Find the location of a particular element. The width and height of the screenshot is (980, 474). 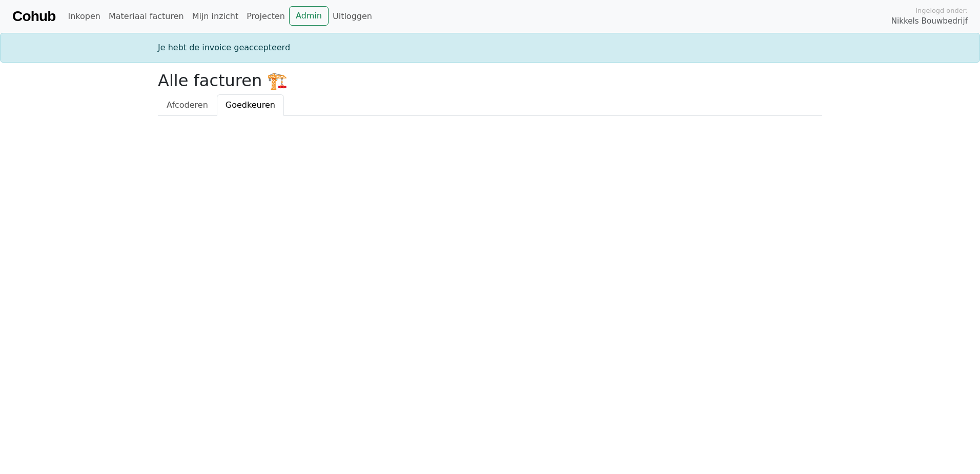

h2: Alle facturen 🏗️ is located at coordinates (490, 81).